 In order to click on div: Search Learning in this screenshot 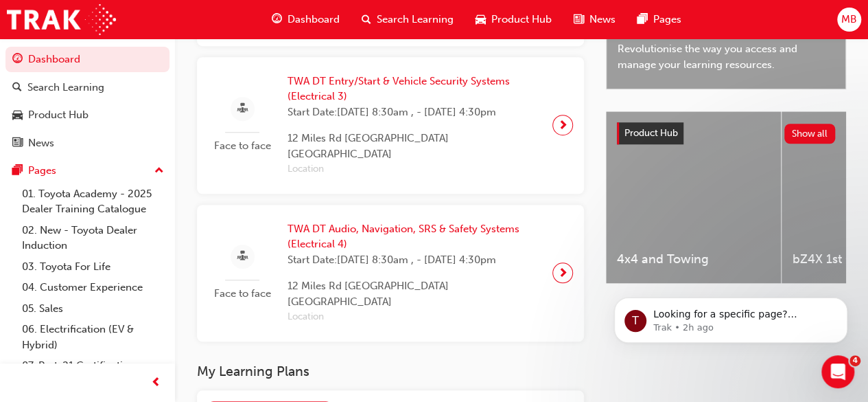, I will do `click(66, 87)`.